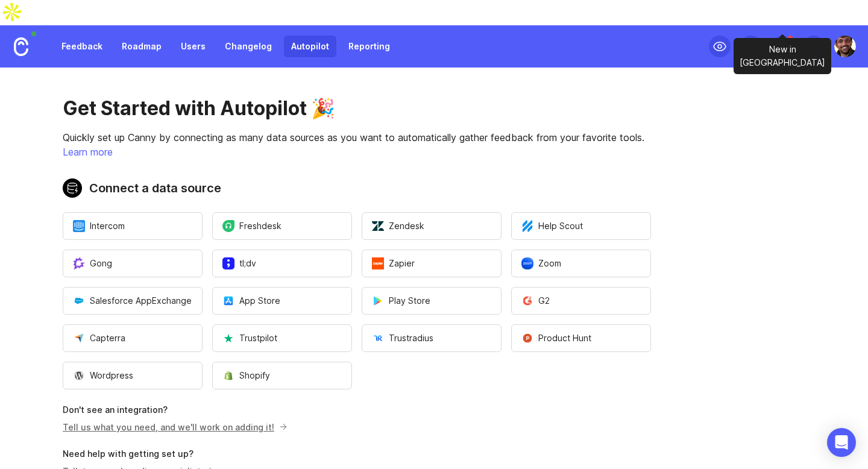 Image resolution: width=868 pixels, height=469 pixels. What do you see at coordinates (246, 375) in the screenshot?
I see `span: Shopify` at bounding box center [246, 375].